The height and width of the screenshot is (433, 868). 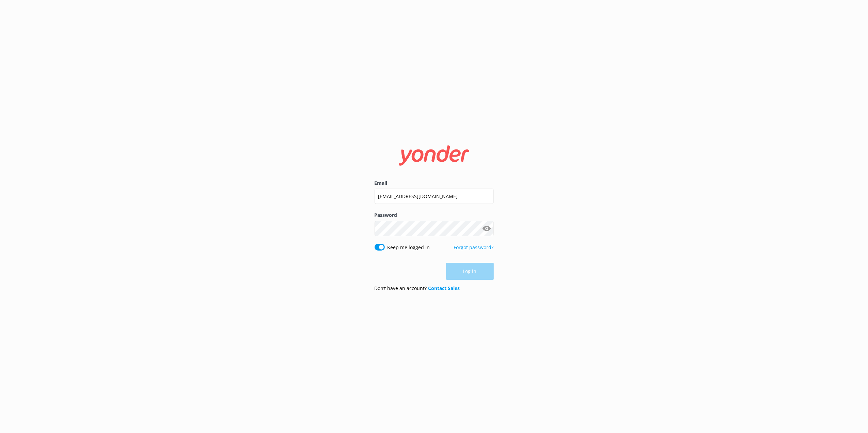 What do you see at coordinates (417, 288) in the screenshot?
I see `p: Don’t have an account?` at bounding box center [417, 288].